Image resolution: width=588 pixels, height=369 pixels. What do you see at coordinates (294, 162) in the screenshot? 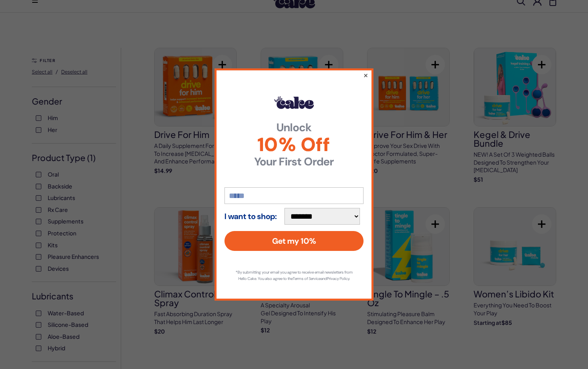
I see `strong: Your First Order` at bounding box center [294, 162].